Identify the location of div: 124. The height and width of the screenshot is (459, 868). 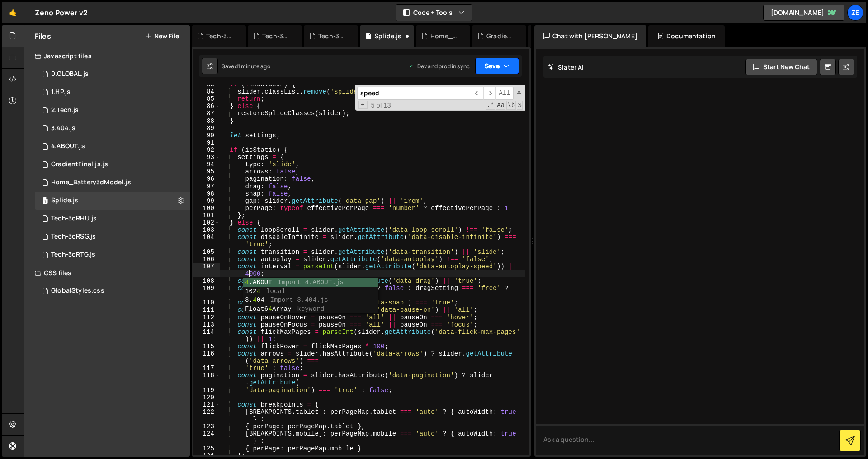
(207, 437).